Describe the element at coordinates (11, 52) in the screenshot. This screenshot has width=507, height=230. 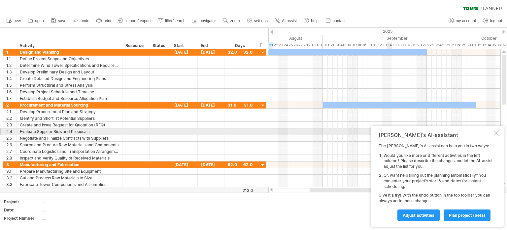
I see `div: 1` at that location.